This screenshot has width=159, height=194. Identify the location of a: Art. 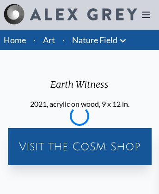
(49, 40).